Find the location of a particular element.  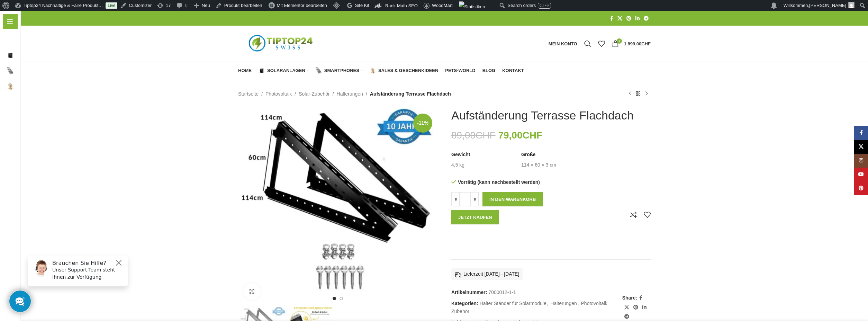

a: 1 1.899,00CHF is located at coordinates (631, 44).